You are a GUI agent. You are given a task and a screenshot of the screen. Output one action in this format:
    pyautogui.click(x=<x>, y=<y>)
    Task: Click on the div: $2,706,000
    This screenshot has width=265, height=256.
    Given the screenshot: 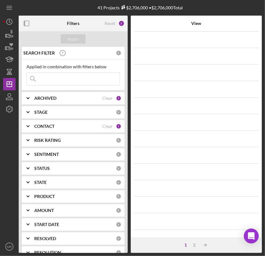 What is the action you would take?
    pyautogui.click(x=134, y=7)
    